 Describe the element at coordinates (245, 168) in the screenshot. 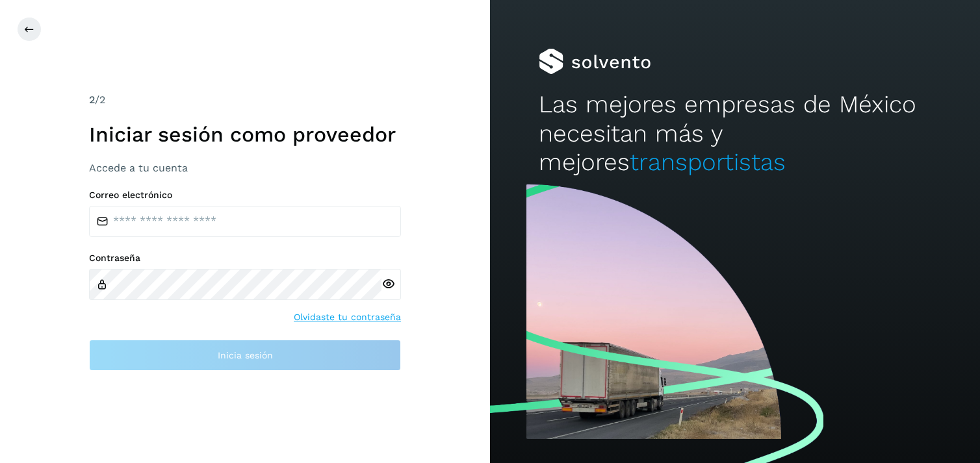

I see `h3: Accede a tu cuenta` at that location.